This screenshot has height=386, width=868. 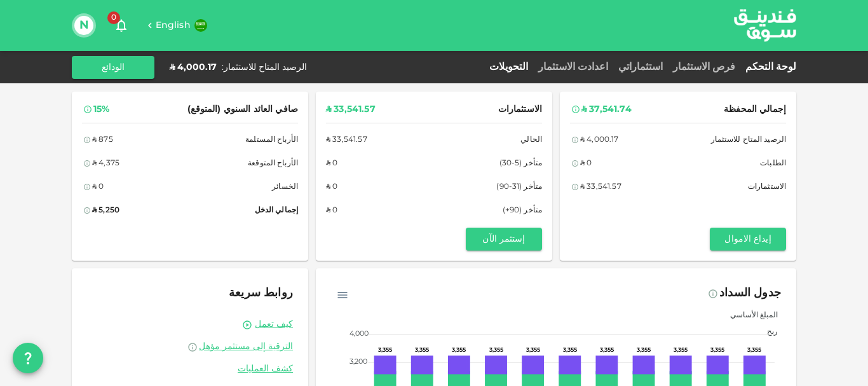 What do you see at coordinates (261, 293) in the screenshot?
I see `span: روابط سريعة` at bounding box center [261, 293].